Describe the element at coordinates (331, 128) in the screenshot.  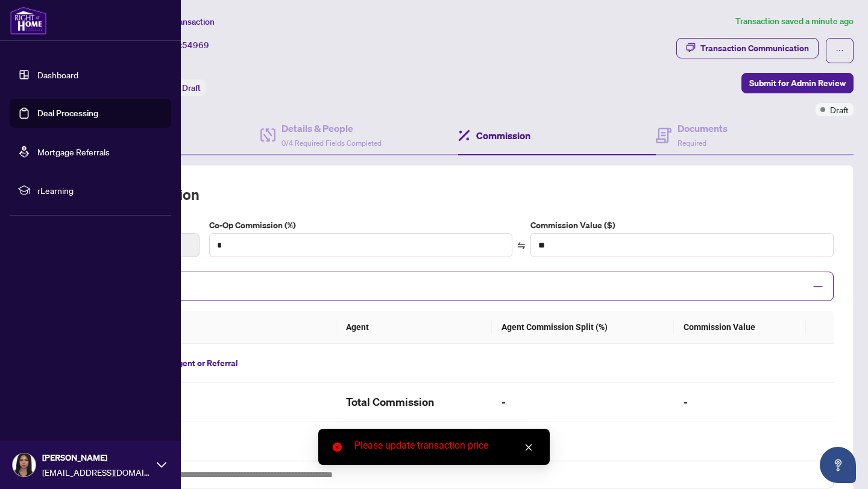
I see `h4: Details & People` at that location.